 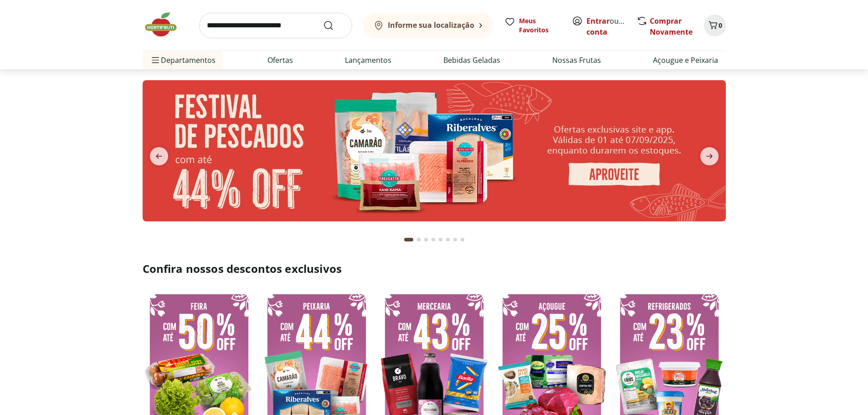 I want to click on button: next, so click(x=709, y=156).